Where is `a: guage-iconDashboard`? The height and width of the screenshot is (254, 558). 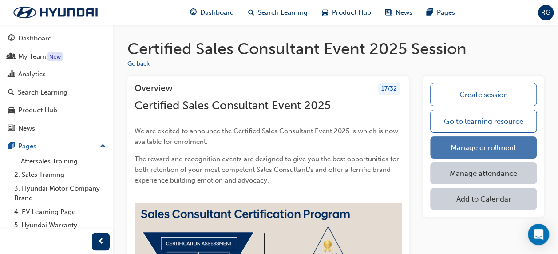 a: guage-iconDashboard is located at coordinates (212, 12).